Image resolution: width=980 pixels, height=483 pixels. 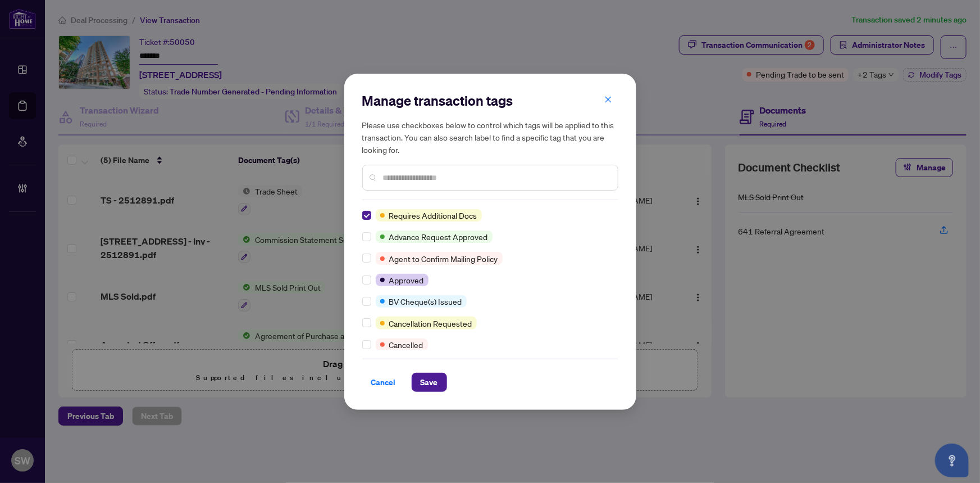 I want to click on span: Agent to Confirm Mailing Policy, so click(x=444, y=258).